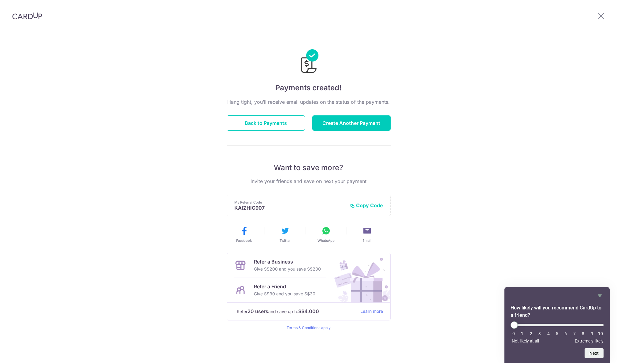 The image size is (617, 363). I want to click on button: Twitter, so click(285, 234).